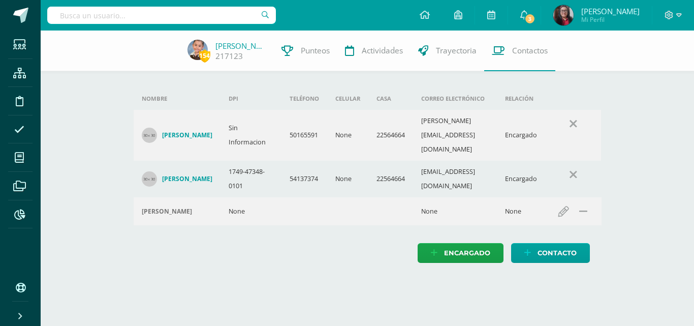 The height and width of the screenshot is (326, 694). I want to click on td: Sin Informacion, so click(251, 135).